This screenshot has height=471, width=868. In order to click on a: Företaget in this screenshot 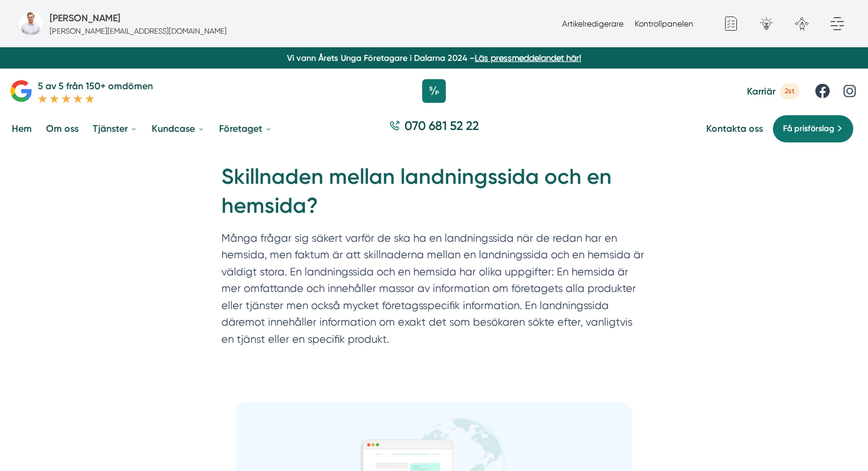, I will do `click(245, 129)`.